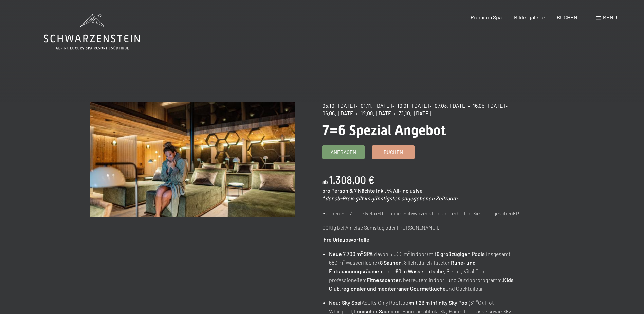 The height and width of the screenshot is (314, 644). Describe the element at coordinates (351, 180) in the screenshot. I see `b: 1.308,00 €` at that location.